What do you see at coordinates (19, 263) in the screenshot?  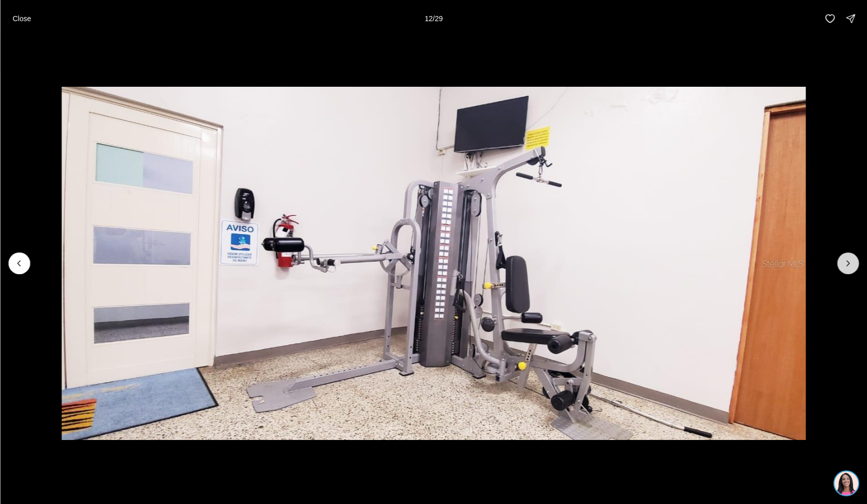 I see `button: Previous slide` at bounding box center [19, 263].